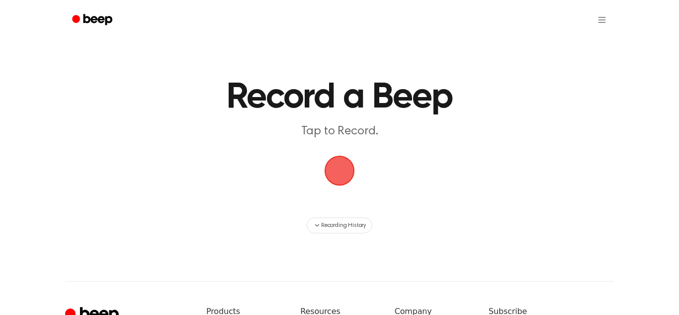 The image size is (679, 315). Describe the element at coordinates (344, 225) in the screenshot. I see `span: Recording History` at that location.